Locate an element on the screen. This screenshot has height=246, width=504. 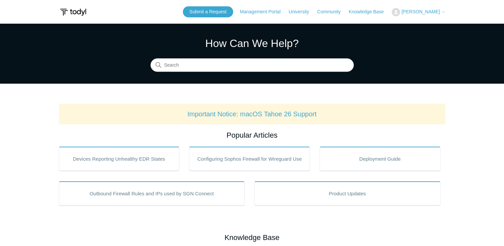
a: University is located at coordinates (302, 12).